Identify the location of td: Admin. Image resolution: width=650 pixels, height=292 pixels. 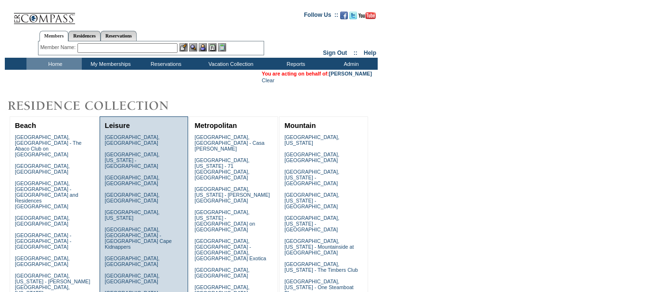
(350, 64).